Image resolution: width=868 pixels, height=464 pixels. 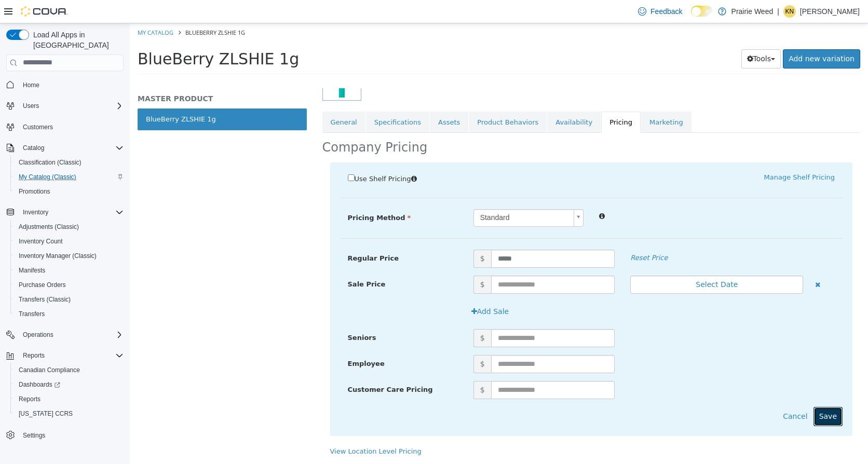 I want to click on a: Specifications, so click(x=268, y=99).